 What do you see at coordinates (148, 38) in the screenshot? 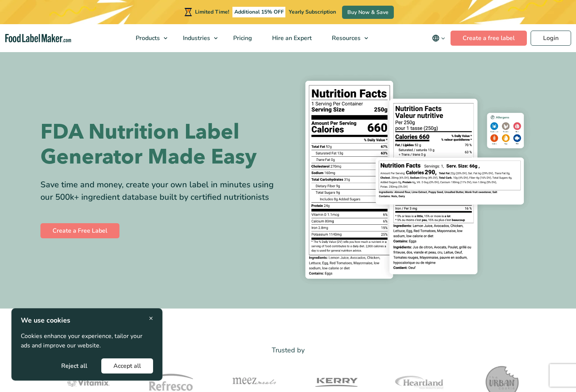
I see `a: Products` at bounding box center [148, 38].